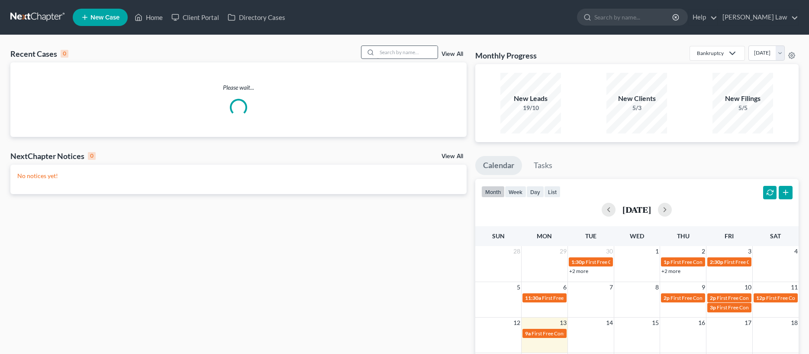  Describe the element at coordinates (729, 235) in the screenshot. I see `span: Fri` at that location.